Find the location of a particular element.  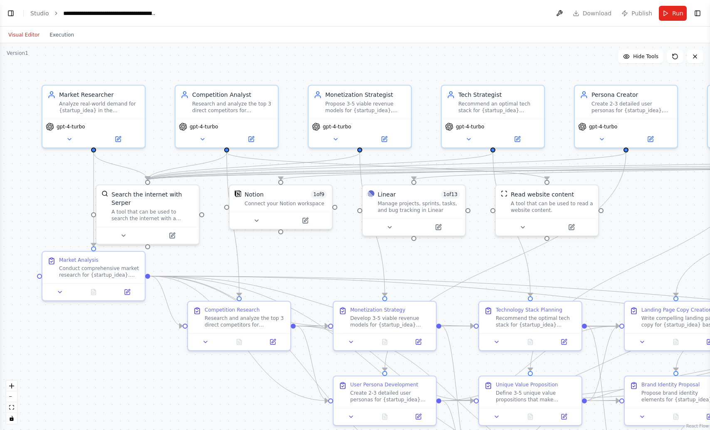

button: Hide Tools is located at coordinates (640, 57).